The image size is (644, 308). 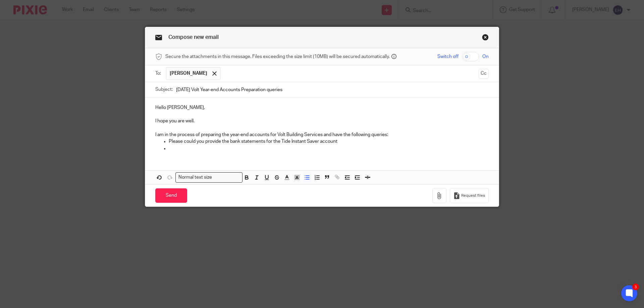 What do you see at coordinates (193, 37) in the screenshot?
I see `span: Compose new email` at bounding box center [193, 37].